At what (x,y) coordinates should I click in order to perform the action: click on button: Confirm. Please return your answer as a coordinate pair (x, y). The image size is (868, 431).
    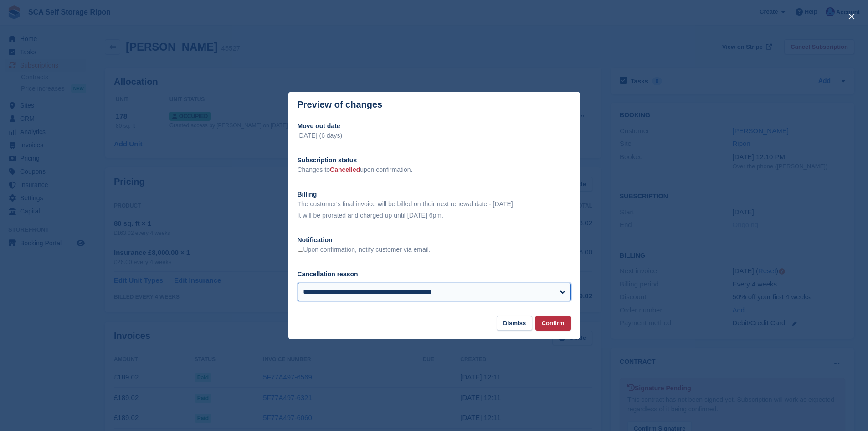
    Looking at the image, I should click on (553, 323).